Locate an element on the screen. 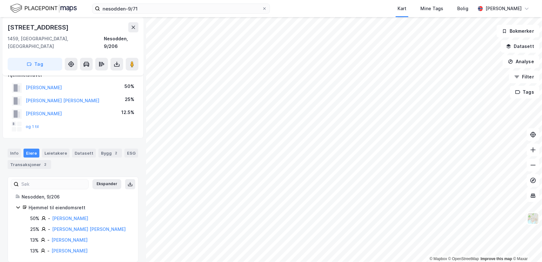  div: Leietakere is located at coordinates (56, 153).